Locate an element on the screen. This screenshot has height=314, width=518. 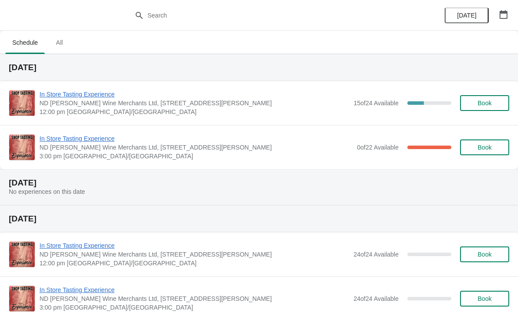
span: 0 of 22 Available is located at coordinates (377, 147).